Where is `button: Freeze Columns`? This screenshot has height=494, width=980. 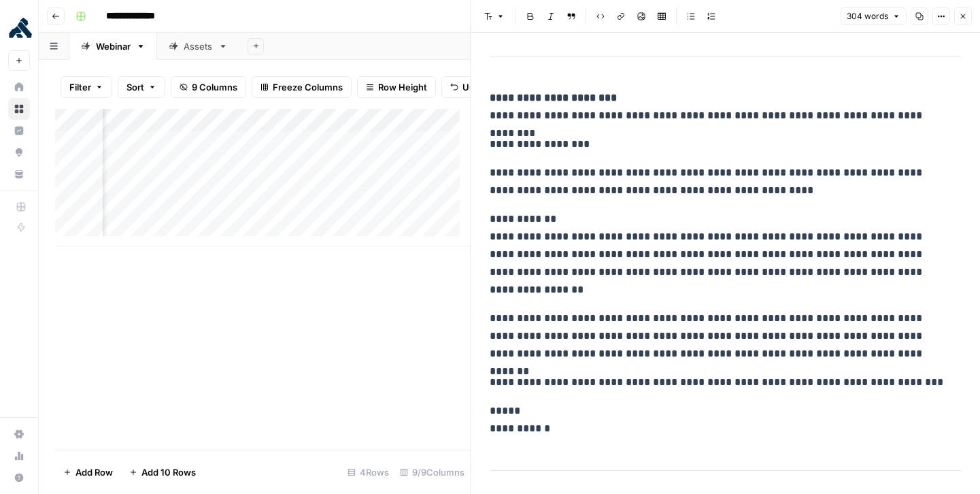 button: Freeze Columns is located at coordinates (301, 87).